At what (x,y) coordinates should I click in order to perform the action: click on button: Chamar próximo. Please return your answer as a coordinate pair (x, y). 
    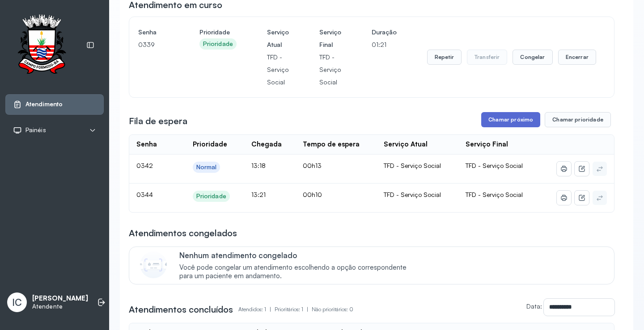
    Looking at the image, I should click on (510, 120).